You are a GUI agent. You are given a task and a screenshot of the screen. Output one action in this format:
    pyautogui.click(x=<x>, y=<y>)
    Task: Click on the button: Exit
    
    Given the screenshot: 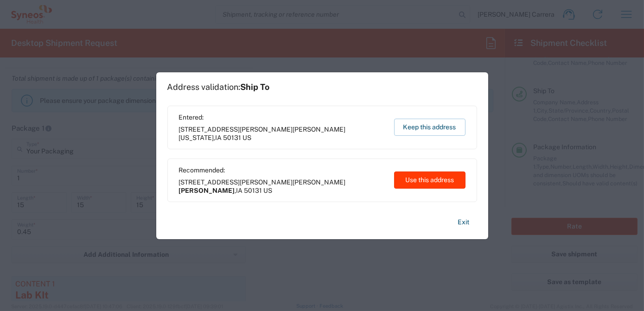 What is the action you would take?
    pyautogui.click(x=464, y=222)
    